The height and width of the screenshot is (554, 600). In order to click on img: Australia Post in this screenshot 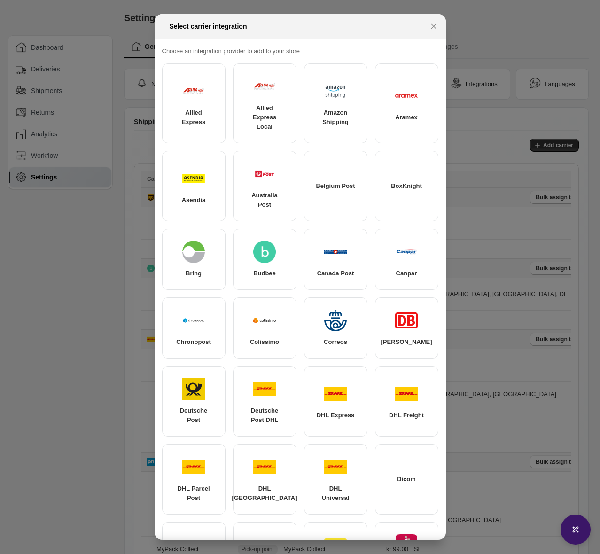, I will do `click(264, 174)`.